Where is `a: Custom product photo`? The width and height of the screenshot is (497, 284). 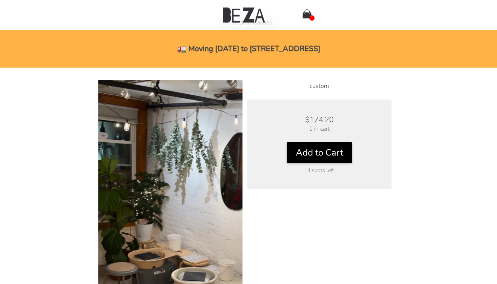 a: Custom product photo is located at coordinates (170, 208).